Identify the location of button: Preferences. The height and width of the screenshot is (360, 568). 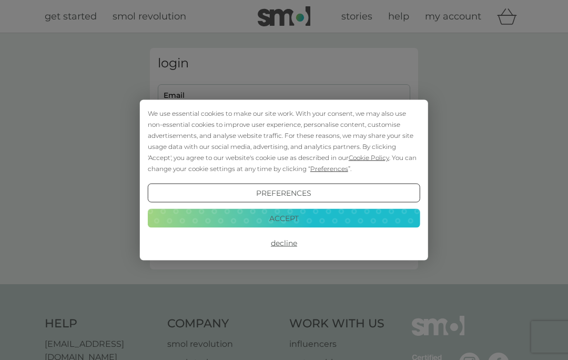
(284, 193).